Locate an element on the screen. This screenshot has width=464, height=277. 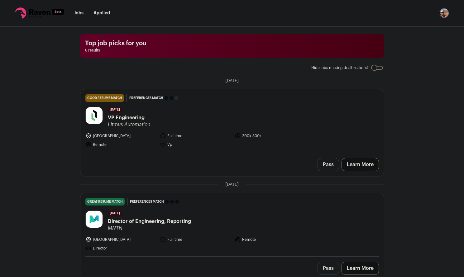
li: Director is located at coordinates (121, 248).